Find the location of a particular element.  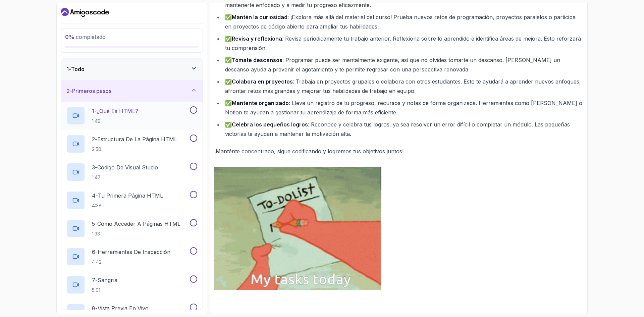

font: Cómo acceder a páginas HTML is located at coordinates (139, 224).